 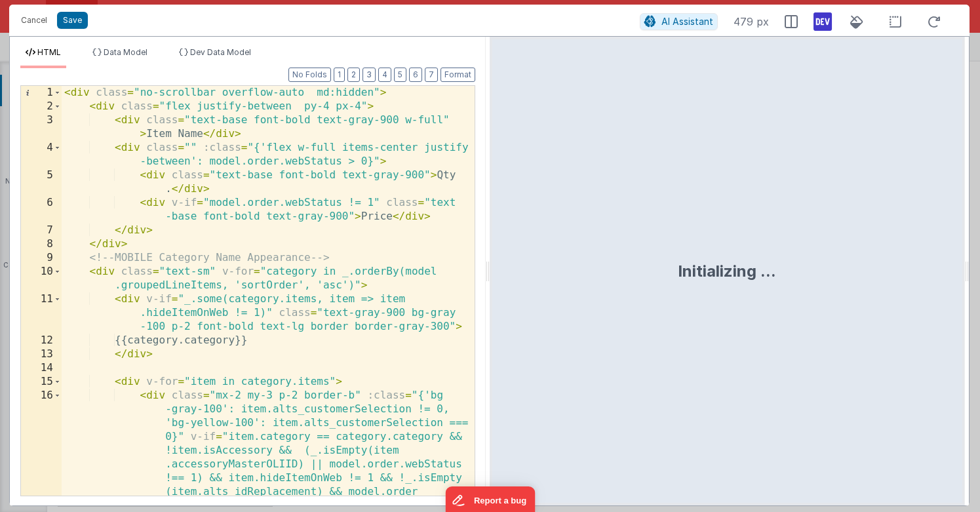 What do you see at coordinates (41, 244) in the screenshot?
I see `div: 8` at bounding box center [41, 244].